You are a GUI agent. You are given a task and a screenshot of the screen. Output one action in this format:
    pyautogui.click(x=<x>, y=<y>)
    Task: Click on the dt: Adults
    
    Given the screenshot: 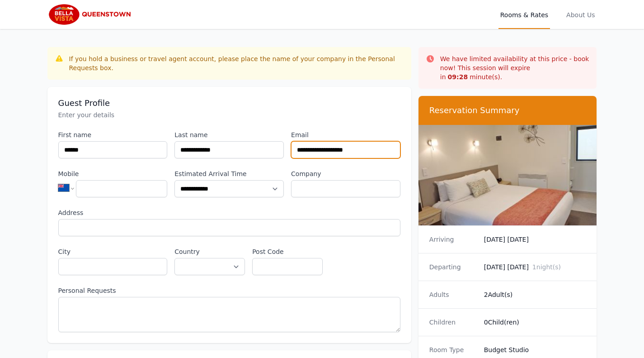 What is the action you would take?
    pyautogui.click(x=453, y=295)
    